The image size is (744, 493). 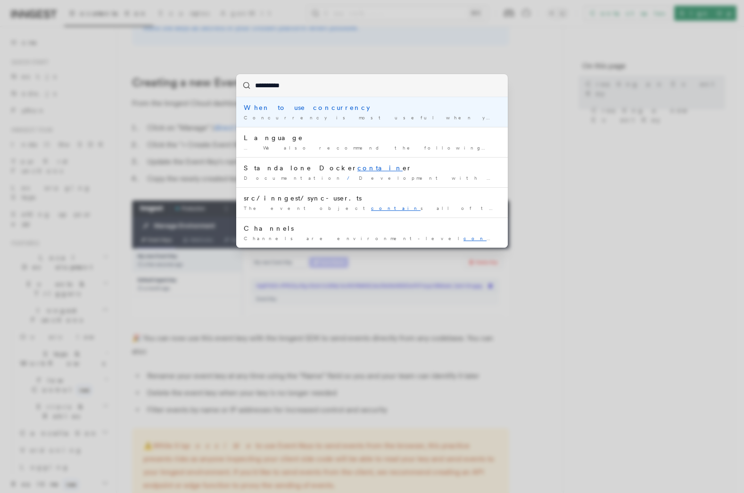 What do you see at coordinates (372, 168) in the screenshot?
I see `div: Standalone Docker er` at bounding box center [372, 168].